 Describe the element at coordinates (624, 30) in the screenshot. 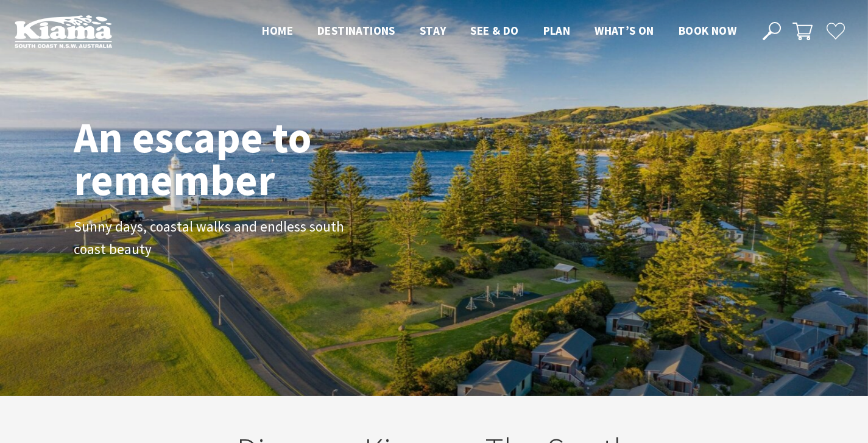

I see `span: What’s On` at that location.